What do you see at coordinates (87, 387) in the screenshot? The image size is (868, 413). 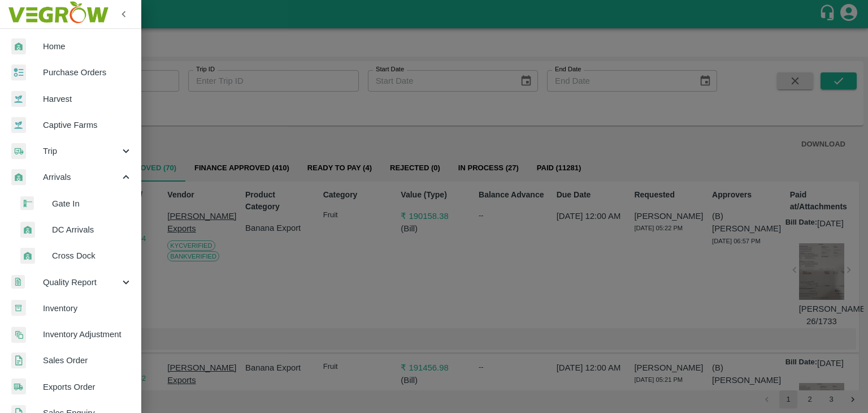 I see `span: Exports Order` at bounding box center [87, 387].